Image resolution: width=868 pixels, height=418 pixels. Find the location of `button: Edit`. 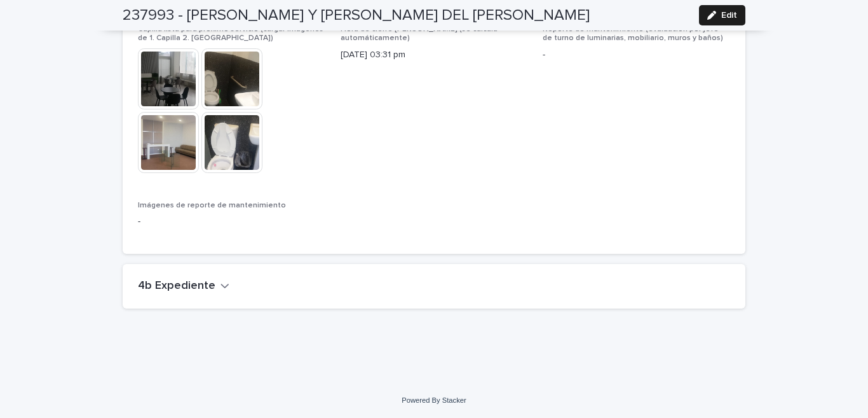

button: Edit is located at coordinates (722, 15).